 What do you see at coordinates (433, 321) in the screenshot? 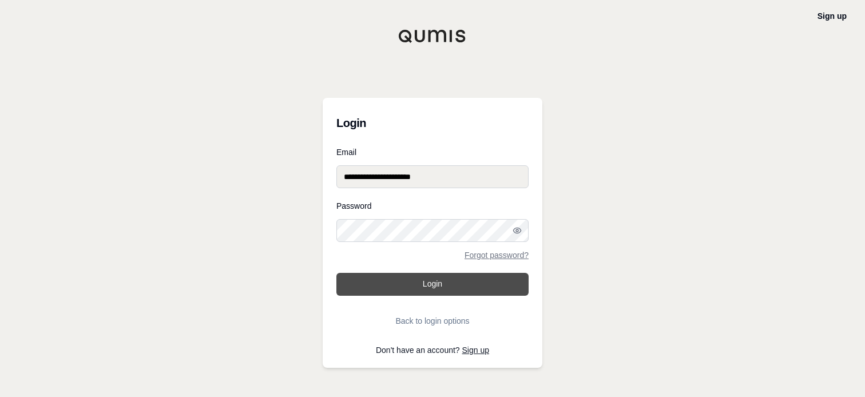
I see `button: Back to login options` at bounding box center [433, 321].